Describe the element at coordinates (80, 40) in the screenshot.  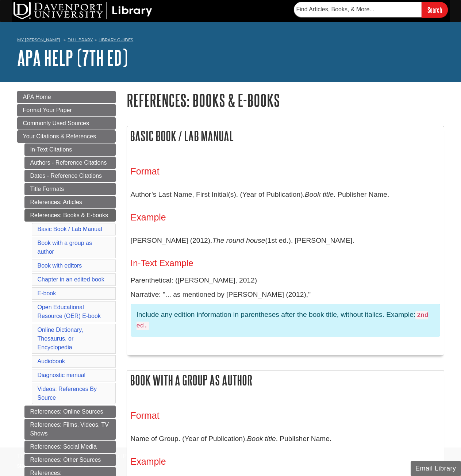
I see `a: DU Library` at that location.